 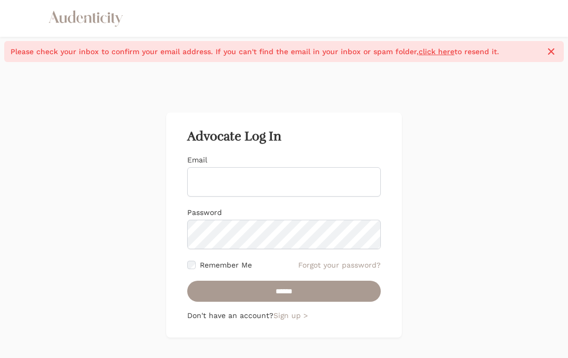 What do you see at coordinates (197, 160) in the screenshot?
I see `label: Email` at bounding box center [197, 160].